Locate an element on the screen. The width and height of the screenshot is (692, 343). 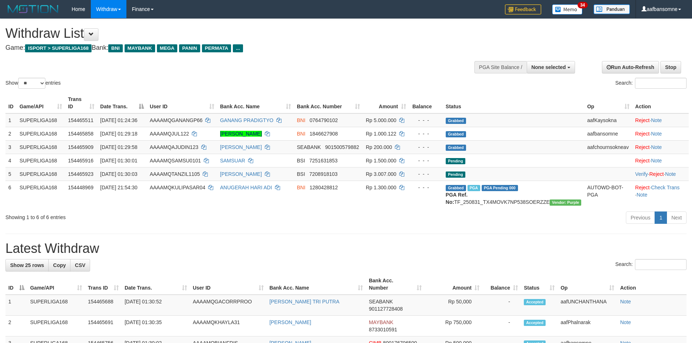
th: Bank Acc. Name: activate to sort column ascending is located at coordinates (316, 284).